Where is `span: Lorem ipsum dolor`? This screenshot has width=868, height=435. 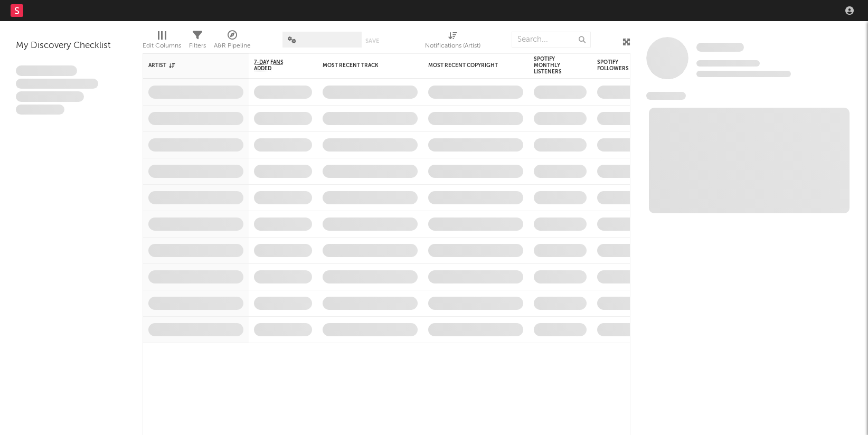 span: Lorem ipsum dolor is located at coordinates (46, 71).